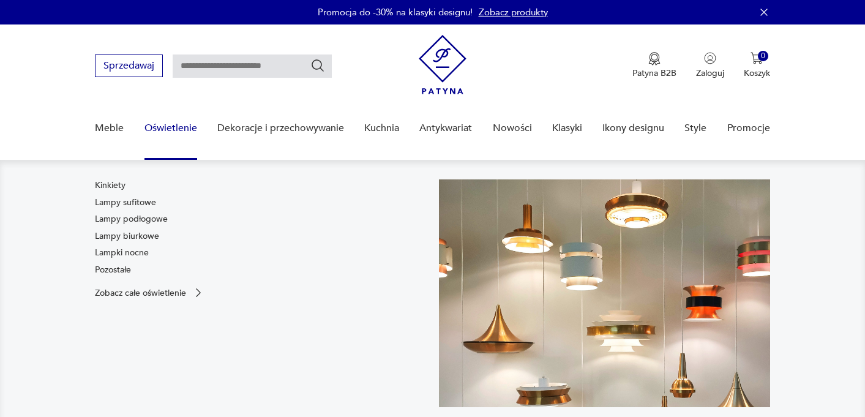 The height and width of the screenshot is (417, 865). What do you see at coordinates (395, 12) in the screenshot?
I see `p: Promocja do -30% na klasyki designu!` at bounding box center [395, 12].